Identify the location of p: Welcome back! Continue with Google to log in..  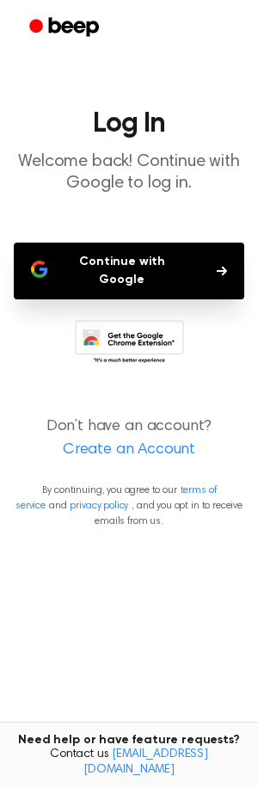
(129, 173).